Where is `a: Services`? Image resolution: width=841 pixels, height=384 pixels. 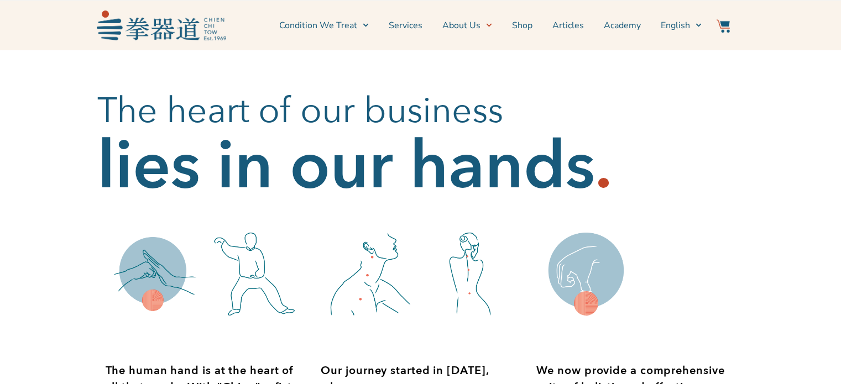
a: Services is located at coordinates (405, 25).